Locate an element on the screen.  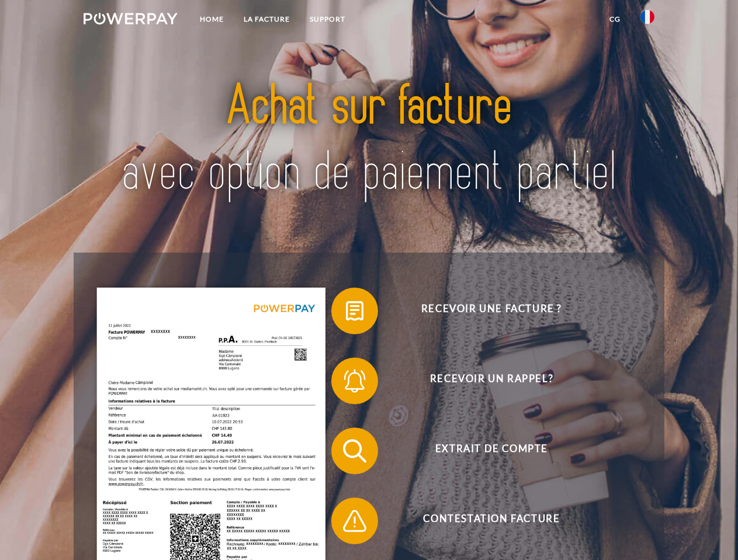
img: qb_search.svg is located at coordinates (354, 451).